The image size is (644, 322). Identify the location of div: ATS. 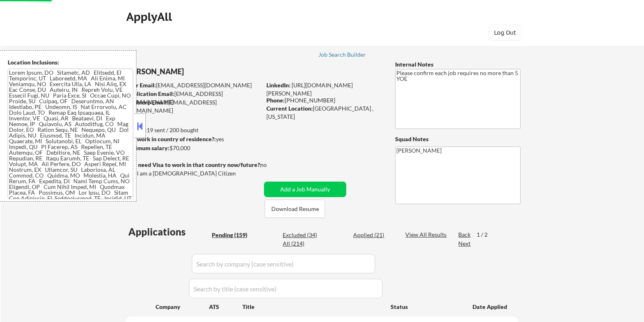
(225, 307).